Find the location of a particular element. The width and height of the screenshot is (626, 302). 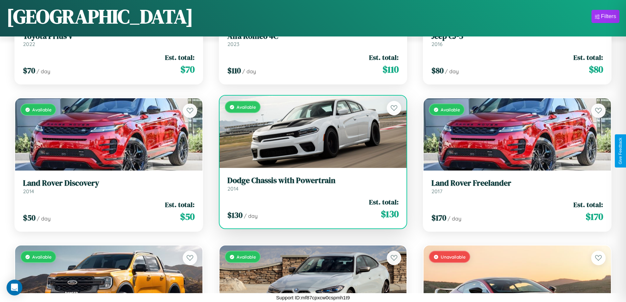

a: Land Rover Freelander2017 is located at coordinates (517, 186).